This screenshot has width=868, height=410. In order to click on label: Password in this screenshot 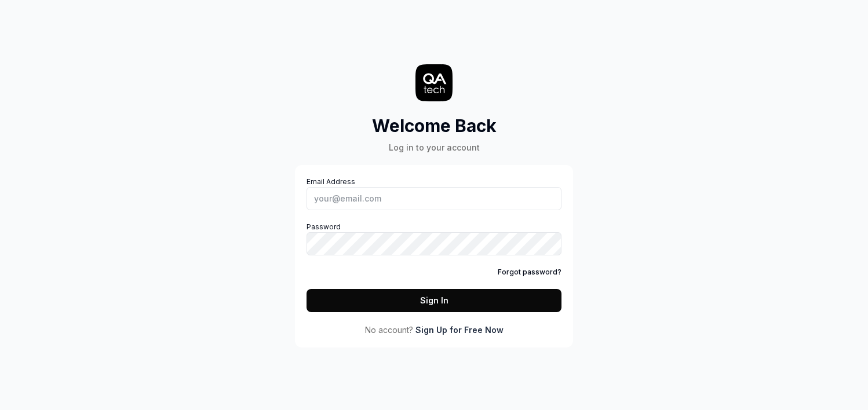, I will do `click(434, 239)`.